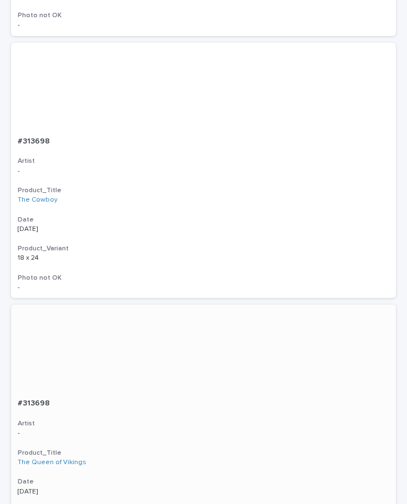 The height and width of the screenshot is (504, 407). Describe the element at coordinates (203, 249) in the screenshot. I see `h3: Product_Variant` at that location.